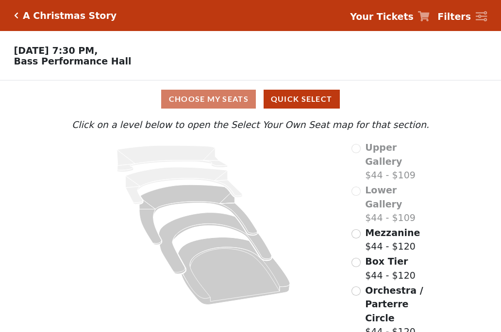  Describe the element at coordinates (382, 17) in the screenshot. I see `strong: Your Tickets` at that location.